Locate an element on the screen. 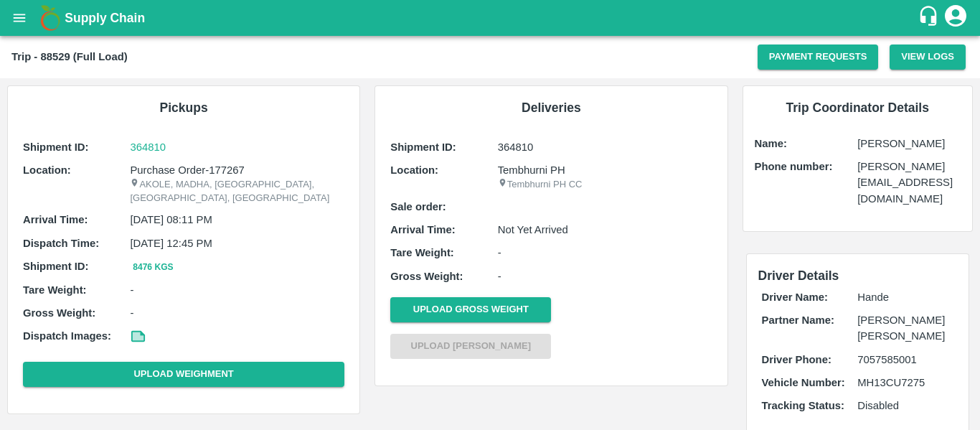 The image size is (980, 430). button: open drawer is located at coordinates (19, 18).